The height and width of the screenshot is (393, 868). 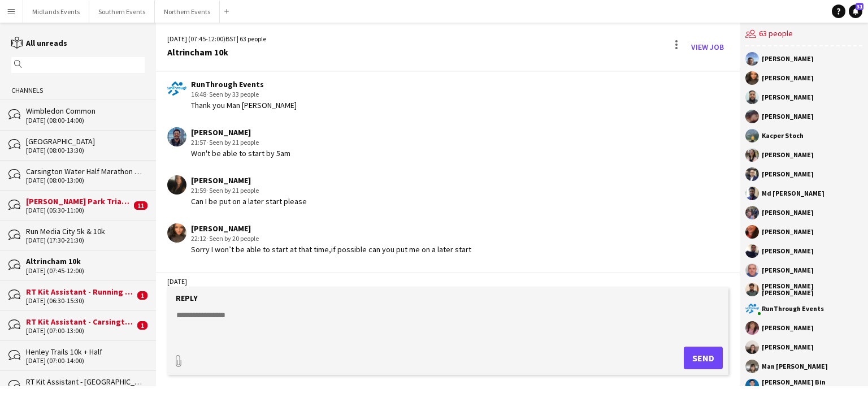 What do you see at coordinates (85, 171) in the screenshot?
I see `div: Carsington Water Half Marathon & 10km` at bounding box center [85, 171].